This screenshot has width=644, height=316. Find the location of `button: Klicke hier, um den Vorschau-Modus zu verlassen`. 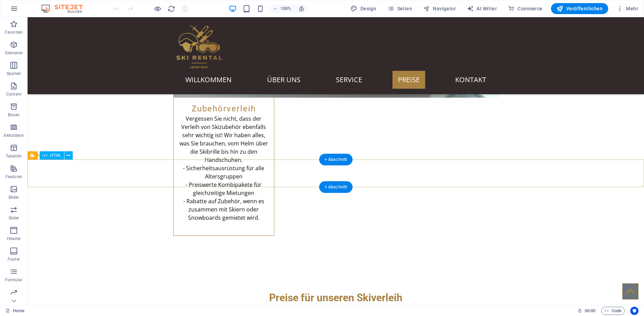

button: Klicke hier, um den Vorschau-Modus zu verlassen is located at coordinates (158, 9).